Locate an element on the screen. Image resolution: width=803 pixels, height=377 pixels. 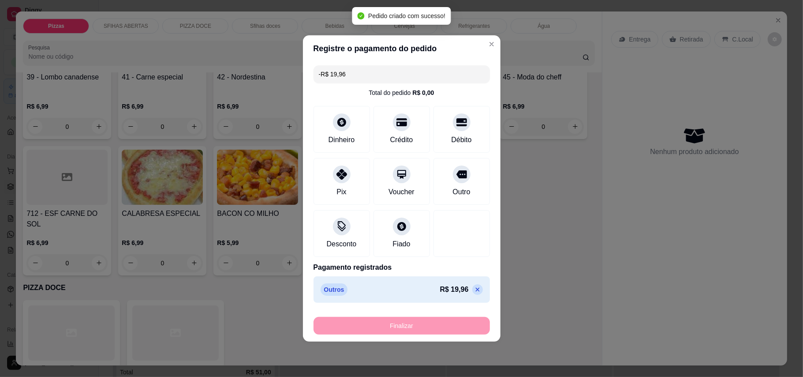
p: Pagamento registrados is located at coordinates (402, 267).